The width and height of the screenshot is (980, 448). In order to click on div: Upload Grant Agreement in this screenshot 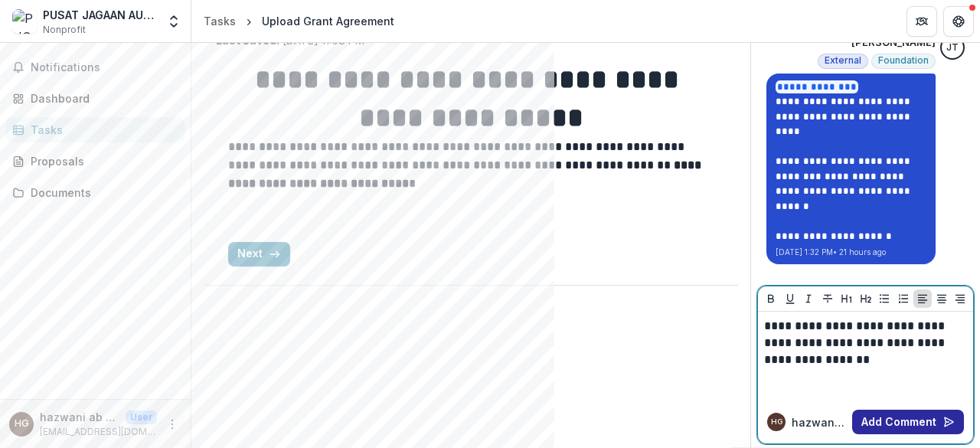, I will do `click(328, 21)`.